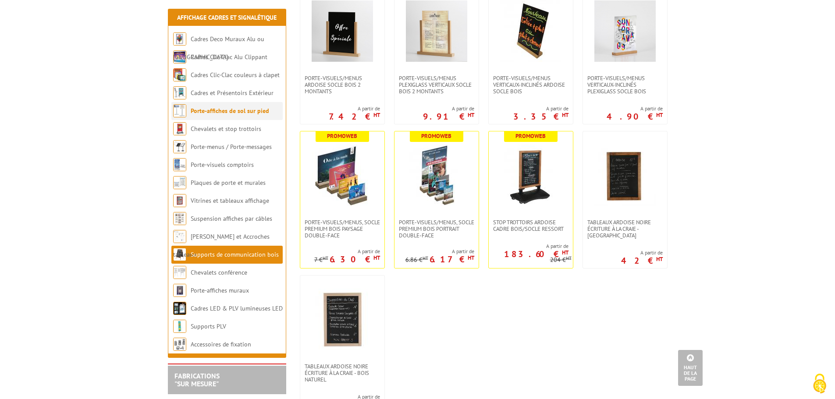 The image size is (835, 399). What do you see at coordinates (180, 327) in the screenshot?
I see `img: Supports PLV` at bounding box center [180, 327].